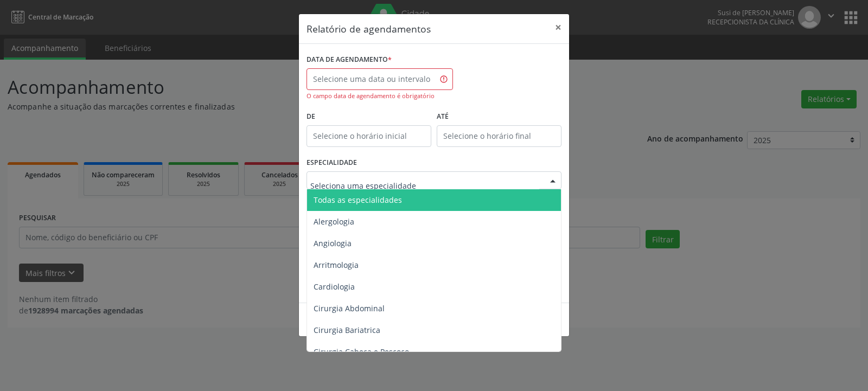 Image resolution: width=868 pixels, height=391 pixels. Describe the element at coordinates (358, 200) in the screenshot. I see `span: Todas as especialidades` at that location.